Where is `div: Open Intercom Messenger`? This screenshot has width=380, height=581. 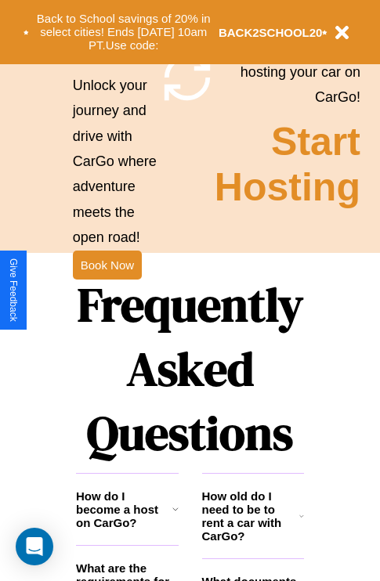 div: Open Intercom Messenger is located at coordinates (34, 546).